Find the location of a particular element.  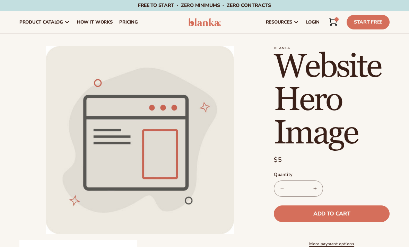

a: More payment options is located at coordinates (332, 244).